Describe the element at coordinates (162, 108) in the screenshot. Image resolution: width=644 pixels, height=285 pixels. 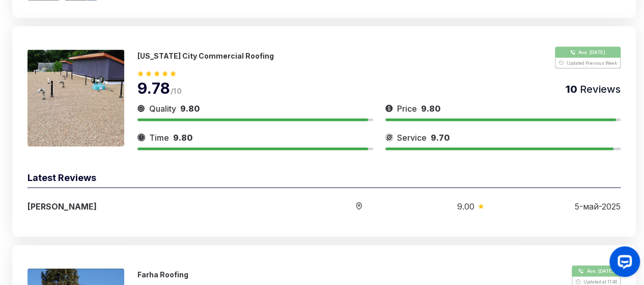
I see `span: Quality` at that location.